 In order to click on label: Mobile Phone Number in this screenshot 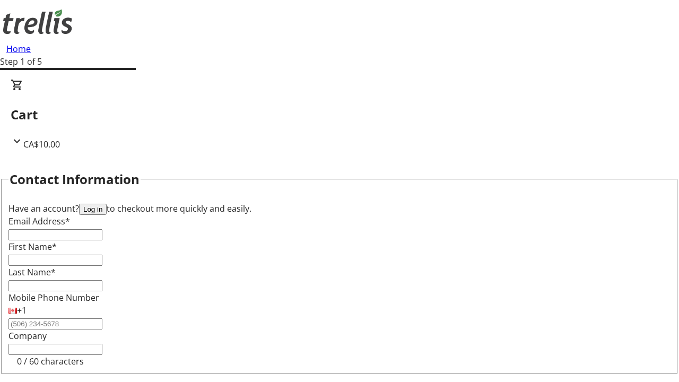, I will do `click(54, 298)`.